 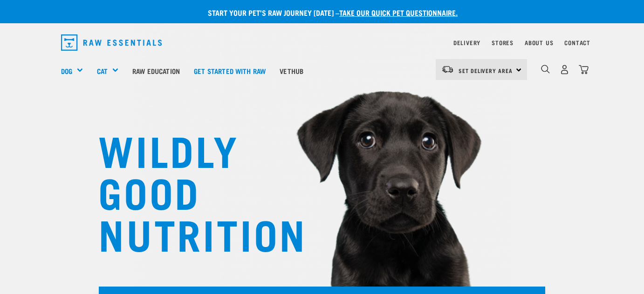 What do you see at coordinates (398, 12) in the screenshot?
I see `a: take our quick pet questionnaire.` at bounding box center [398, 12].